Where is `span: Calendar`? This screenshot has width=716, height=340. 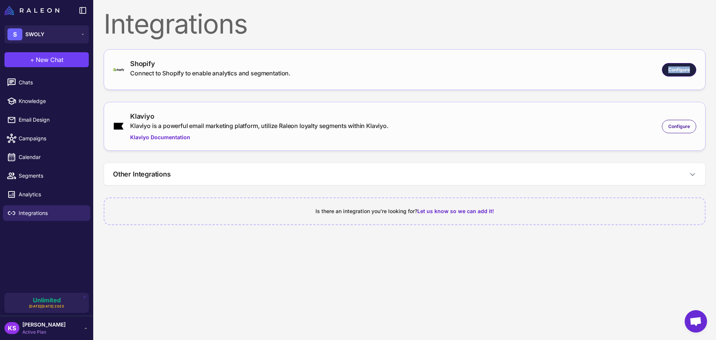
span: Calendar is located at coordinates (51, 157).